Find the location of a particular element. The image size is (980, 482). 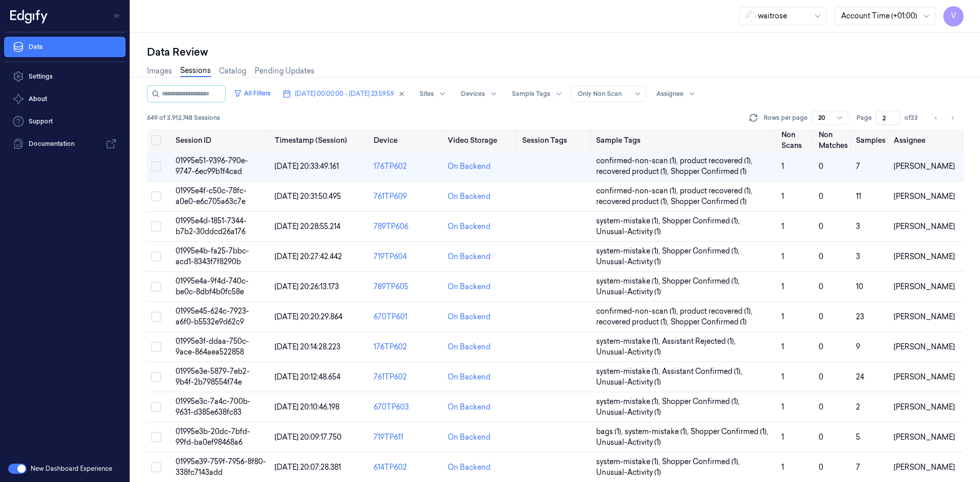

th: Timestamp (Session) is located at coordinates (320, 140).